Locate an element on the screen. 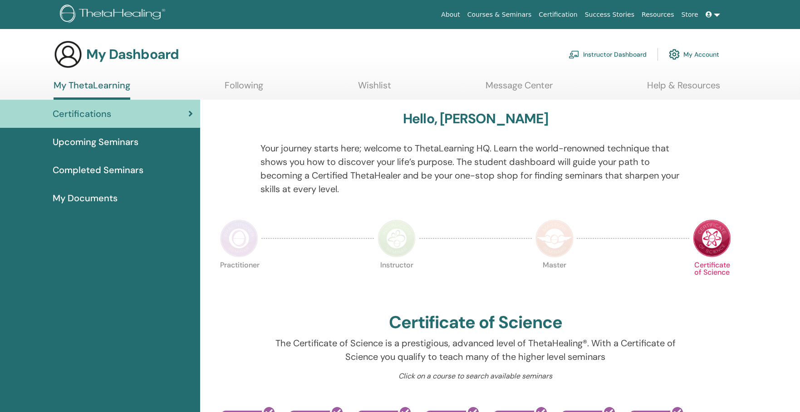  p: Certificate of Science is located at coordinates (712, 281).